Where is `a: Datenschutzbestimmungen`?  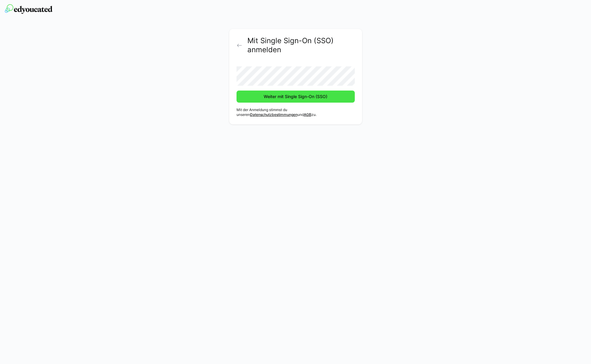
a: Datenschutzbestimmungen is located at coordinates (274, 114).